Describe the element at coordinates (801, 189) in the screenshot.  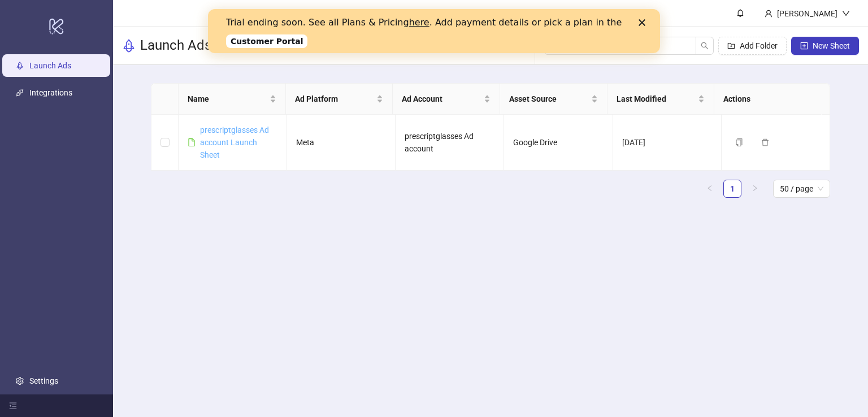
I see `div: Page Size` at that location.